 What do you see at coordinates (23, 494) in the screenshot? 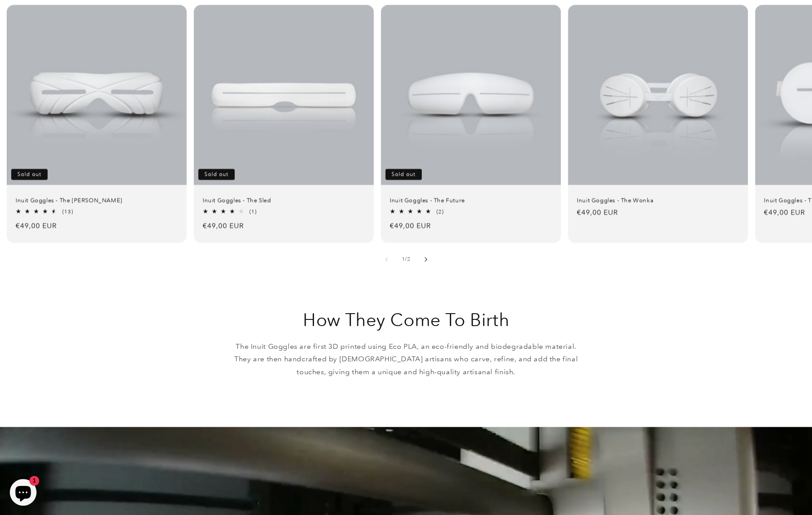
I see `inbox-online-store-chat: Shopify online store chat` at bounding box center [23, 494].